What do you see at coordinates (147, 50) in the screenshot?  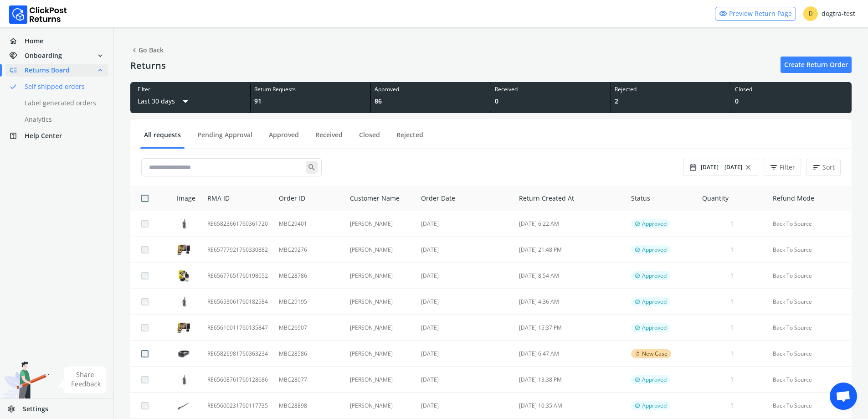 I see `span: Go Back` at bounding box center [147, 50].